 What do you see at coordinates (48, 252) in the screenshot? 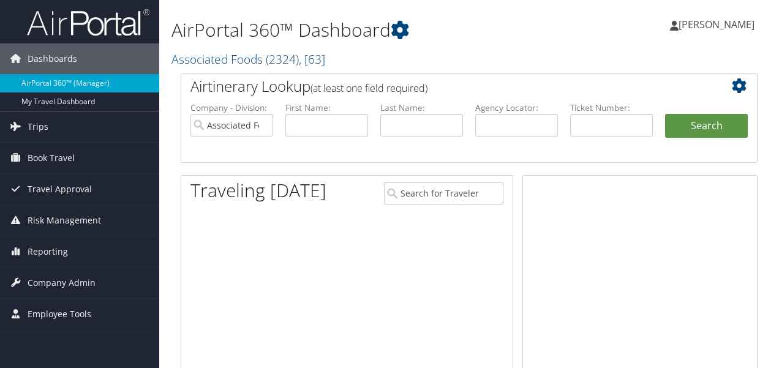
I see `span: Reporting` at bounding box center [48, 252].